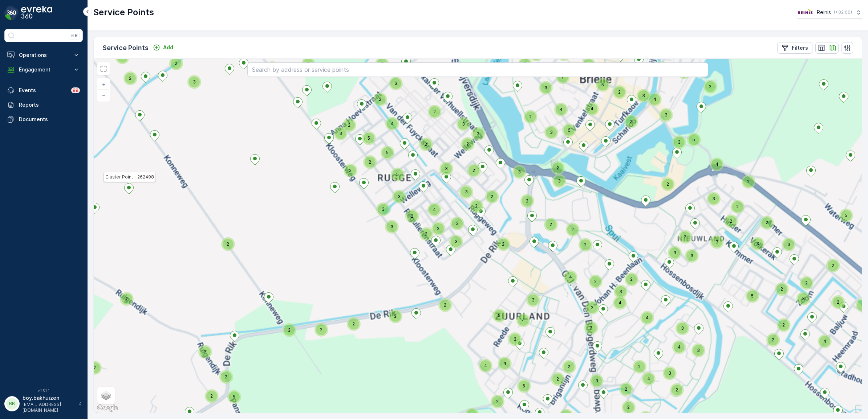 The height and width of the screenshot is (419, 868). I want to click on p: Filters, so click(800, 48).